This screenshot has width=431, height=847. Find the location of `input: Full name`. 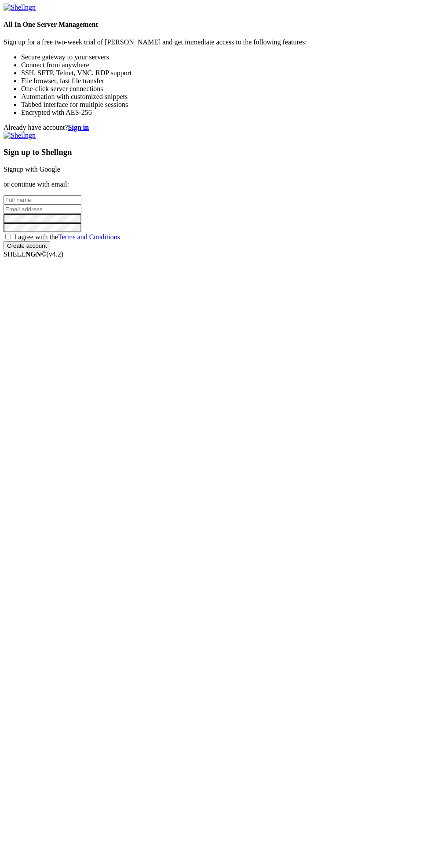

input: Full name is located at coordinates (42, 200).